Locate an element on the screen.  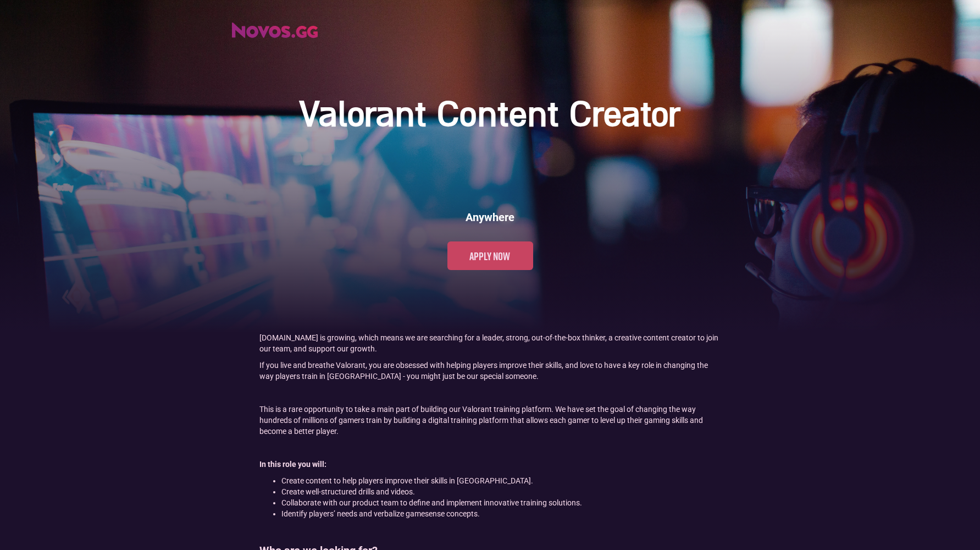
li: Create well-structured drills and videos. is located at coordinates (501, 491).